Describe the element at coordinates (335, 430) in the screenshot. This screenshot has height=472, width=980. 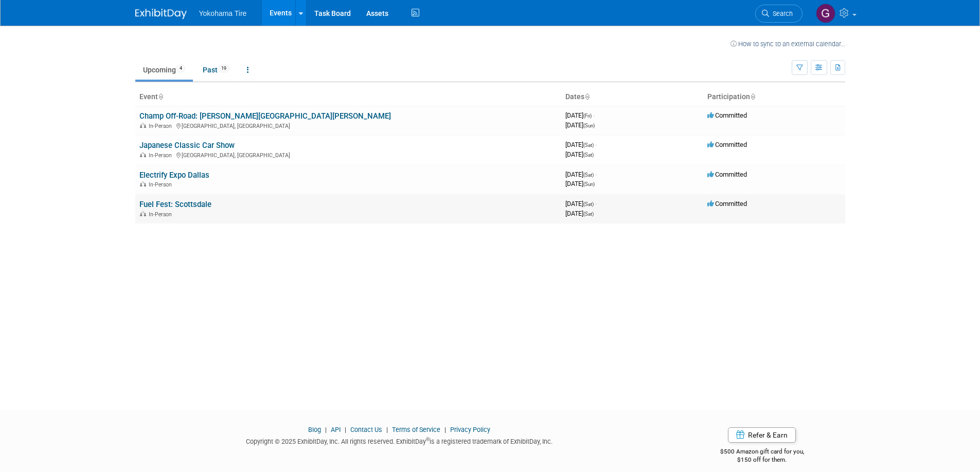
I see `a: API` at that location.